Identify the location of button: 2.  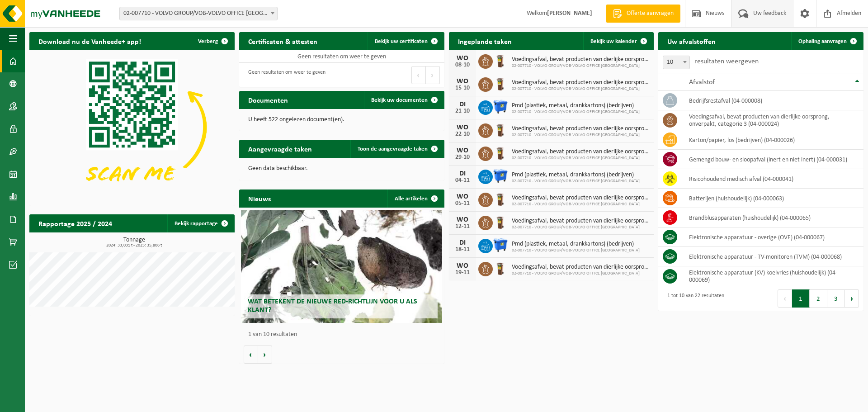
(818, 299).